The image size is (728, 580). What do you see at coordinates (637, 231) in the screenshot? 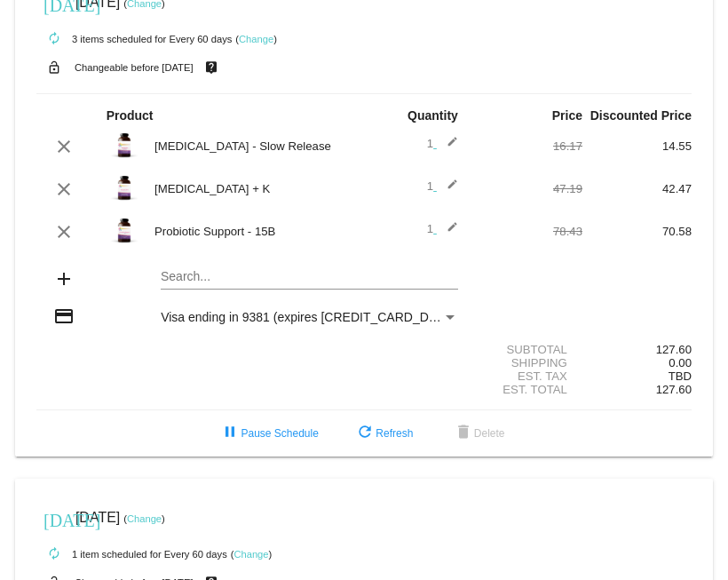
I see `div: 70.58` at bounding box center [637, 231].